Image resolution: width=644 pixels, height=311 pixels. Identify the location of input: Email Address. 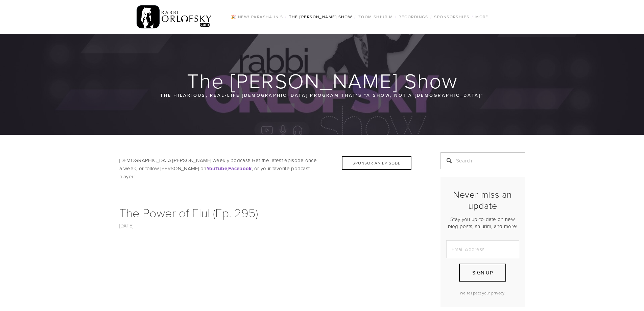
(483, 249).